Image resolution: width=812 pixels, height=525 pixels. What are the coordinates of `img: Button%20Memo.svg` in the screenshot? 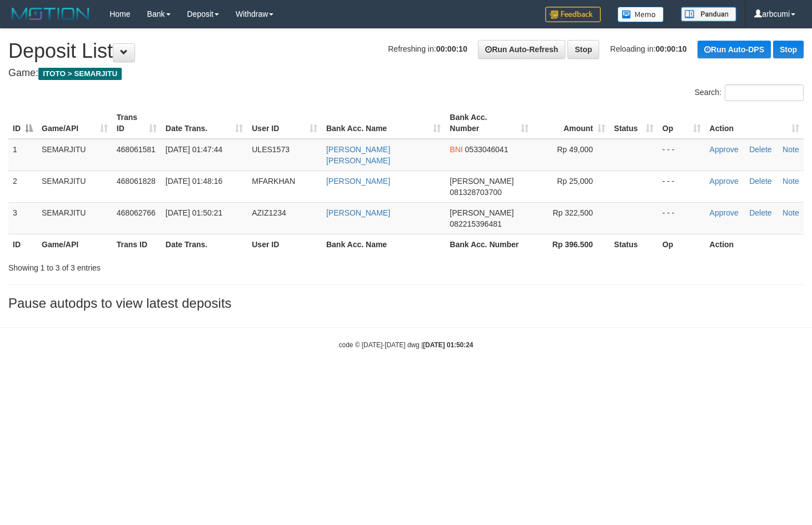 It's located at (641, 14).